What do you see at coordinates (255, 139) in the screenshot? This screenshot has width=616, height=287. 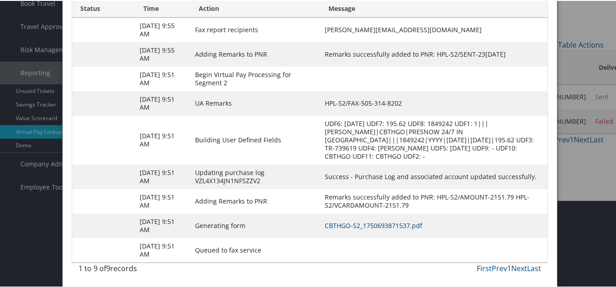 I see `td: Building User Defined Fields` at bounding box center [255, 139].